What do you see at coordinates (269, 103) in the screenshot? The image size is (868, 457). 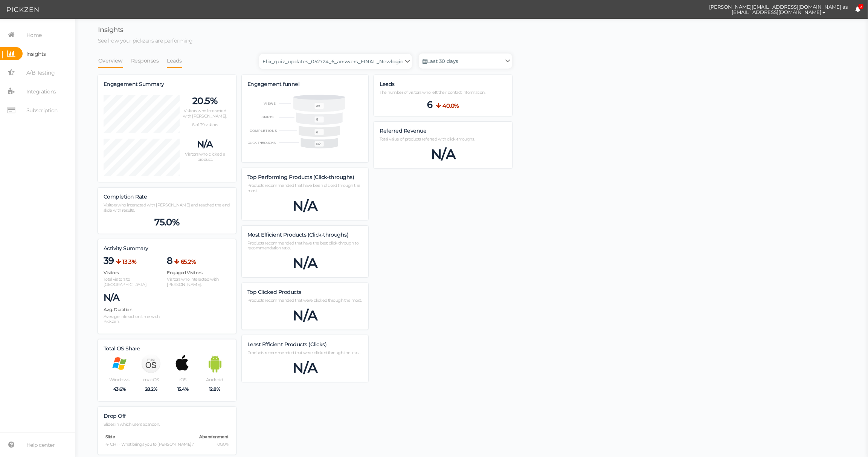 I see `text: VIEWS` at bounding box center [269, 103].